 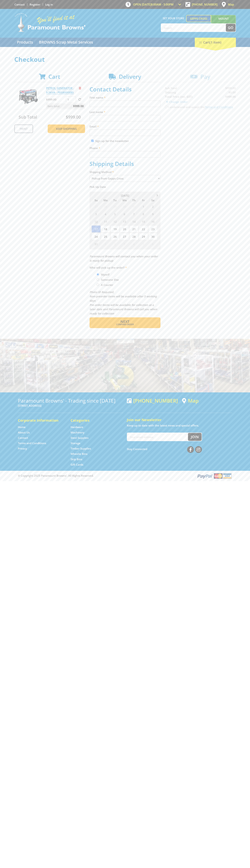 I want to click on div: Stay Connected, so click(x=165, y=449).